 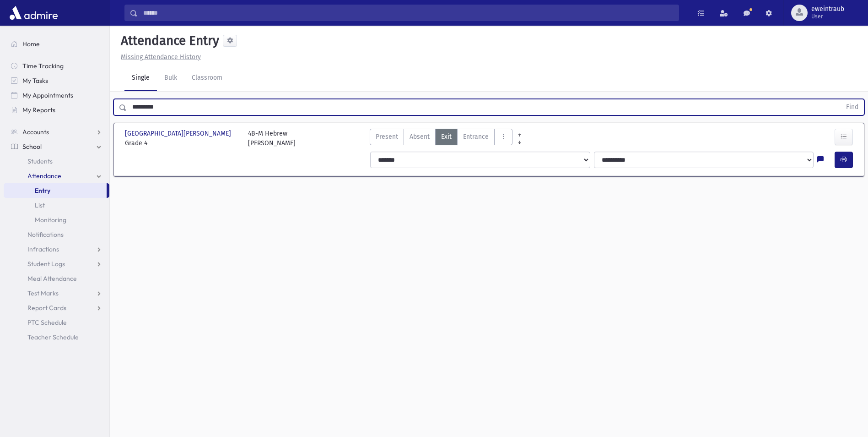 What do you see at coordinates (43, 191) in the screenshot?
I see `span: Entry` at bounding box center [43, 191].